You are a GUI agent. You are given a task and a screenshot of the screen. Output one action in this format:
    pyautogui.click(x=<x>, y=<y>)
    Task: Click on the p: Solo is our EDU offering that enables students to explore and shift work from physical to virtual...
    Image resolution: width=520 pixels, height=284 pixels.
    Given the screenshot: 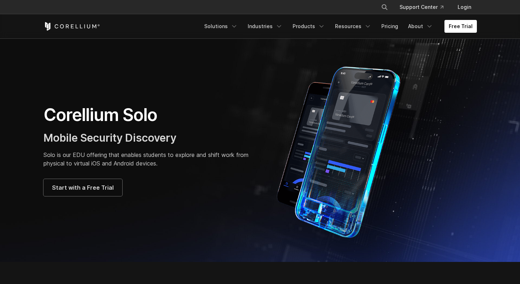 What is the action you would take?
    pyautogui.click(x=148, y=159)
    